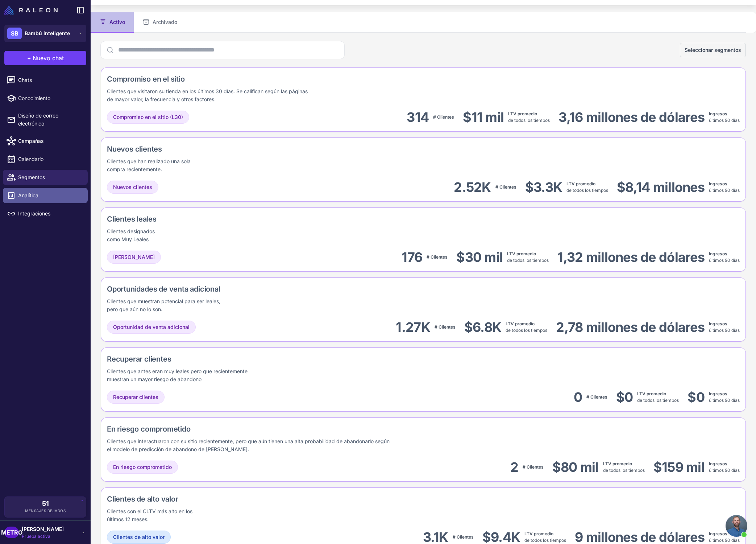 The width and height of the screenshot is (756, 544). I want to click on font: Oportunidades de venta adicional, so click(163, 289).